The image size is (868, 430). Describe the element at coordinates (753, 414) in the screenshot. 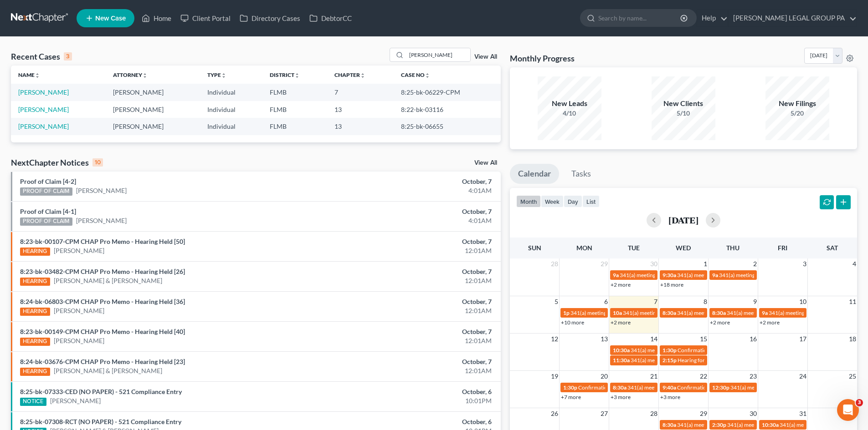

I see `span: 30` at that location.